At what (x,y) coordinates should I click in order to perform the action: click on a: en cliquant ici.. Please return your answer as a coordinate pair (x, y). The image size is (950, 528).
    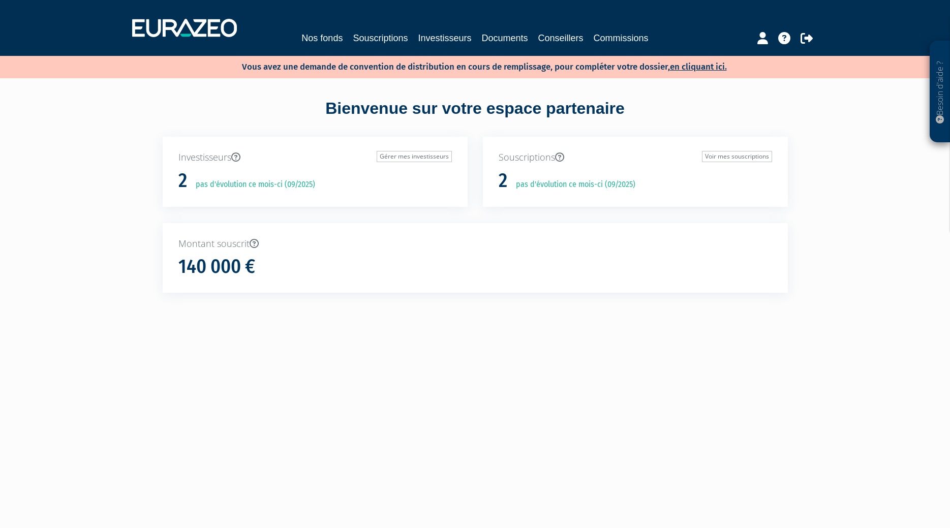
    Looking at the image, I should click on (699, 67).